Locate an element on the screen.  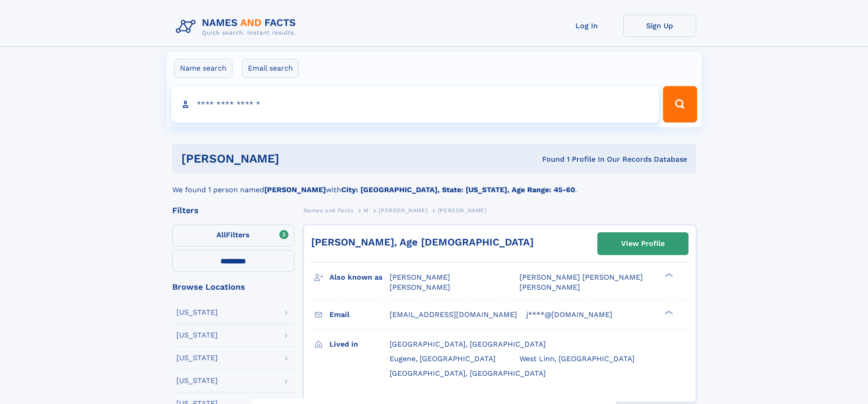
div: We found 1 person named with . is located at coordinates (434, 184).